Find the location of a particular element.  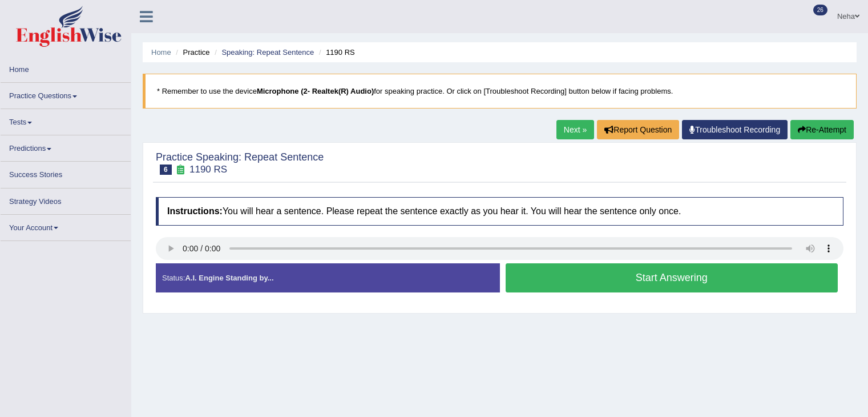

a: Next » is located at coordinates (575, 130).